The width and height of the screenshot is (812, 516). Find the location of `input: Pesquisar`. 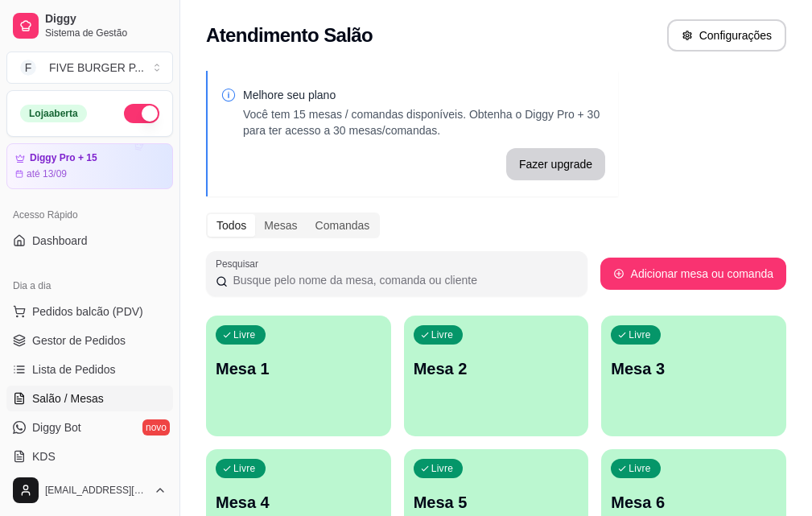

input: Pesquisar is located at coordinates (402, 280).